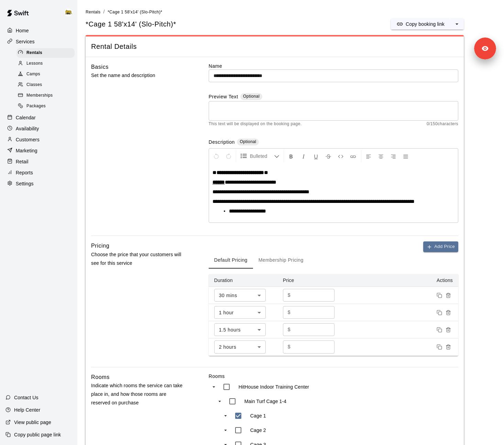 Image resolution: width=504 pixels, height=445 pixels. I want to click on button: Format Strikethrough, so click(328, 156).